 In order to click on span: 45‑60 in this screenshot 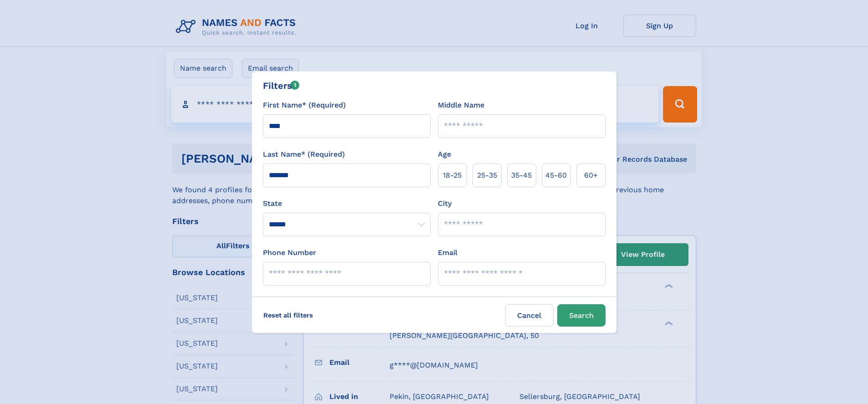, I will do `click(556, 176)`.